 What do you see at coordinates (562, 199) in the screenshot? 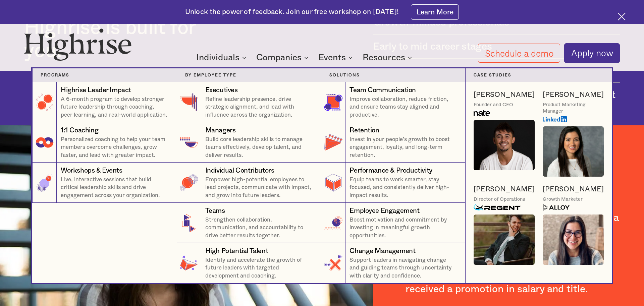
I see `div: Growth Marketer` at bounding box center [562, 199].